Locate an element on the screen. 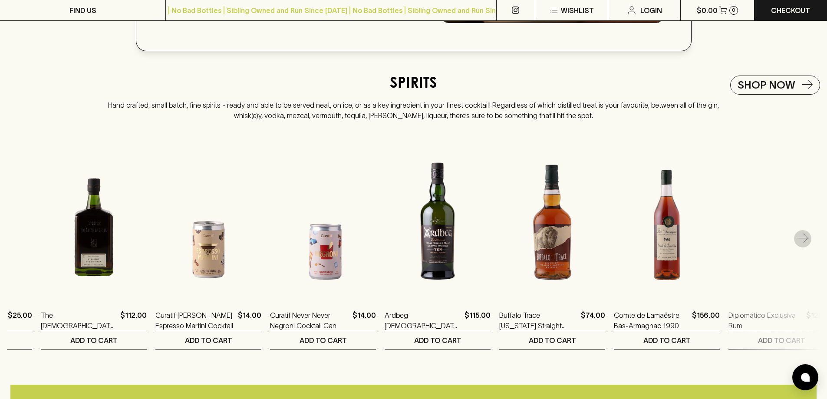  p: $115.00 is located at coordinates (478, 320).